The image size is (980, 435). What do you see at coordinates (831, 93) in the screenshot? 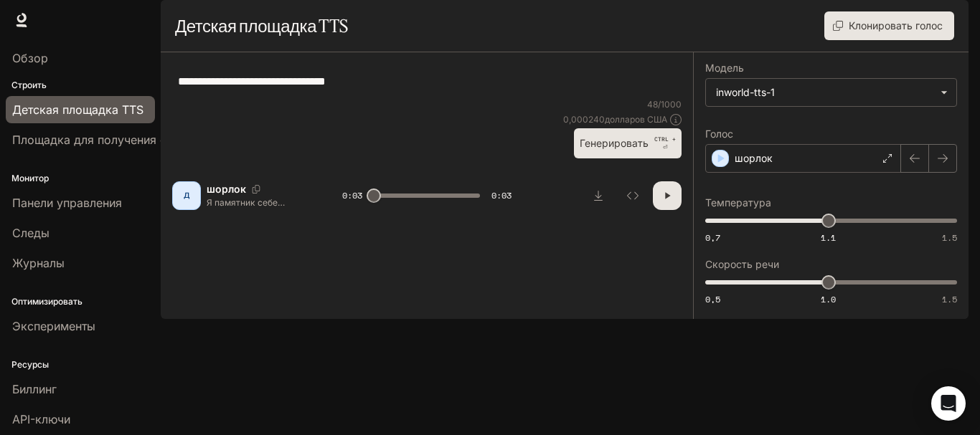
I see `div: inworld-tts-1` at bounding box center [831, 93].